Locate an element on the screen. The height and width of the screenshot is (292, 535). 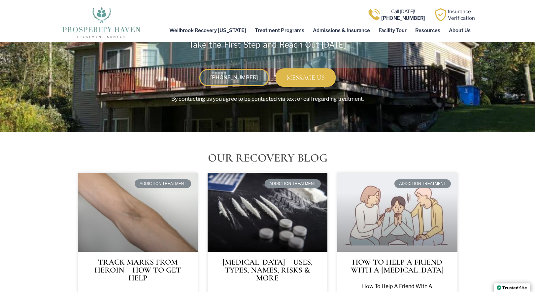
a: Treatment Programs is located at coordinates (280, 30).